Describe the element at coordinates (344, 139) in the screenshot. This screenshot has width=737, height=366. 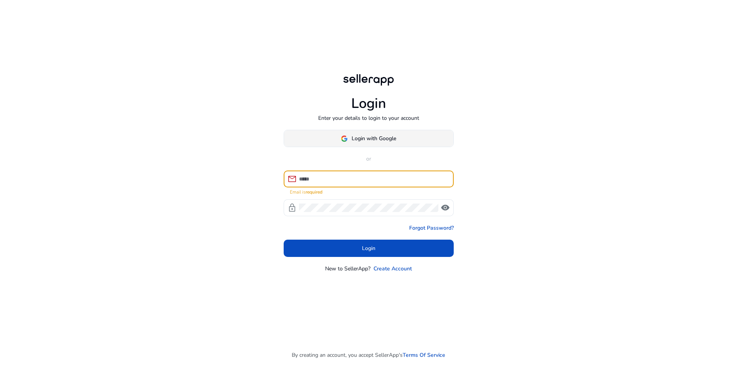
I see `img: google-logo.svg` at that location.